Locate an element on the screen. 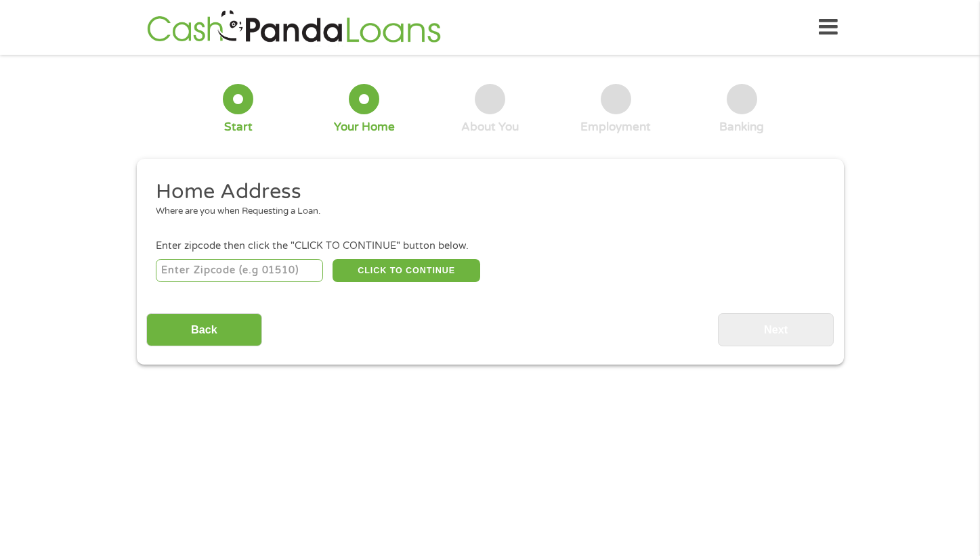 Image resolution: width=980 pixels, height=556 pixels. button: CLICK TO CONTINUE is located at coordinates (406, 271).